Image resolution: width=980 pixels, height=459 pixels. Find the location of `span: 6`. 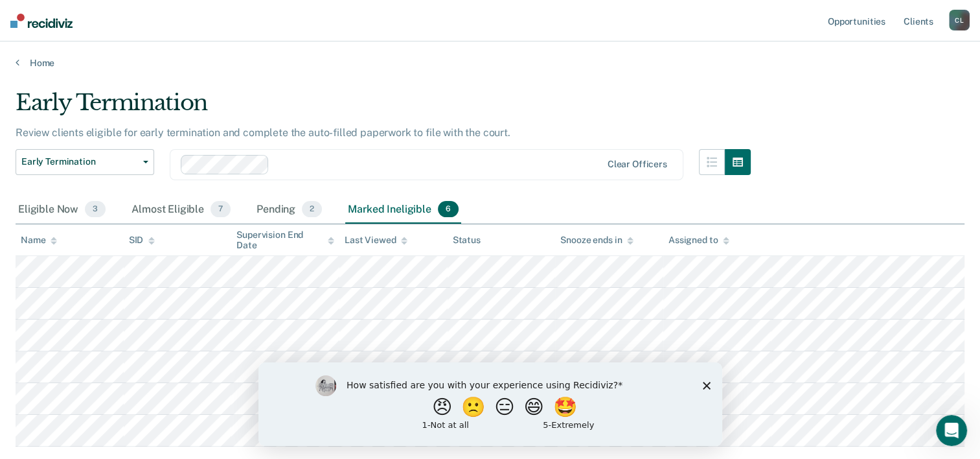

span: 6 is located at coordinates (448, 210).